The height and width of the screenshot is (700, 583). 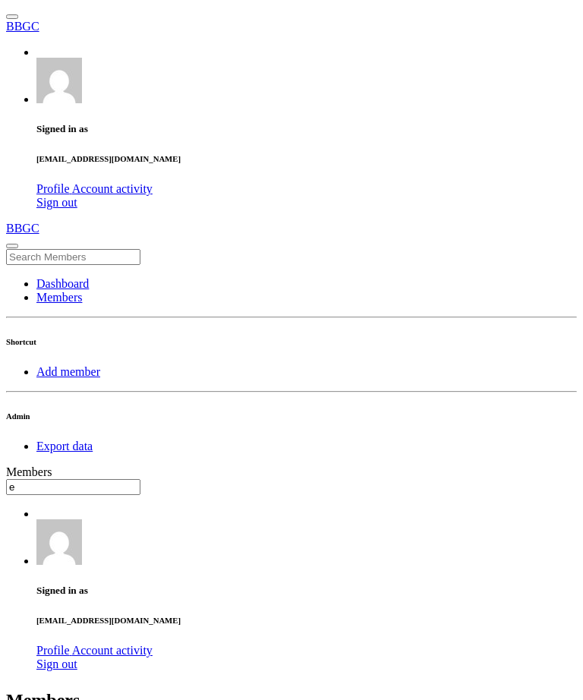 What do you see at coordinates (59, 297) in the screenshot?
I see `a: Members` at bounding box center [59, 297].